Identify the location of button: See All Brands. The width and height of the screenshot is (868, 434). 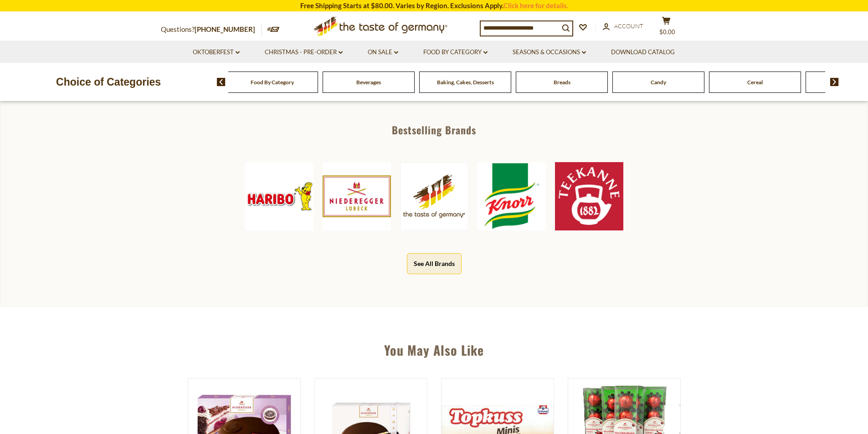
(434, 263).